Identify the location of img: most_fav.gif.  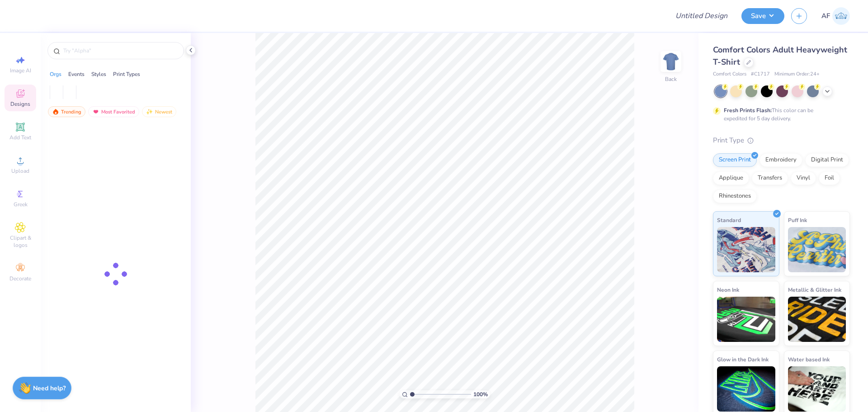
(96, 112).